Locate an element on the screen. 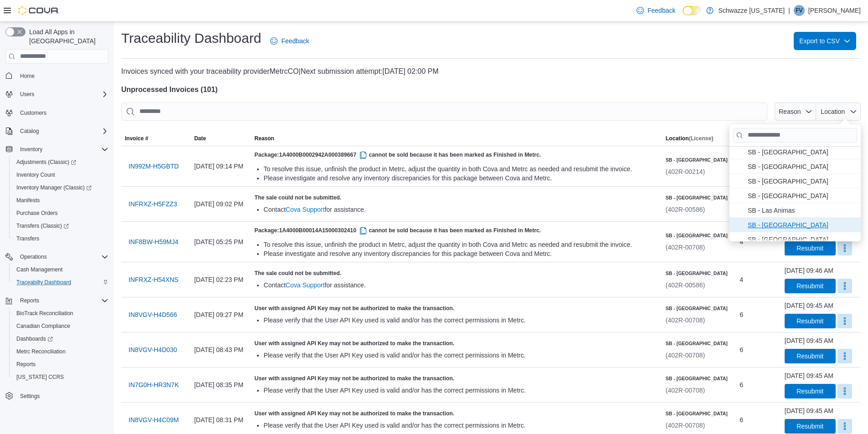  span: IN8VGV-H4D566 is located at coordinates (153, 314).